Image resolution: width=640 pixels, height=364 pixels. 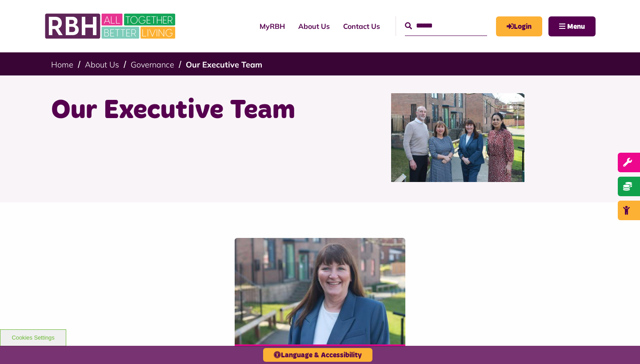 I want to click on span: Menu, so click(x=576, y=27).